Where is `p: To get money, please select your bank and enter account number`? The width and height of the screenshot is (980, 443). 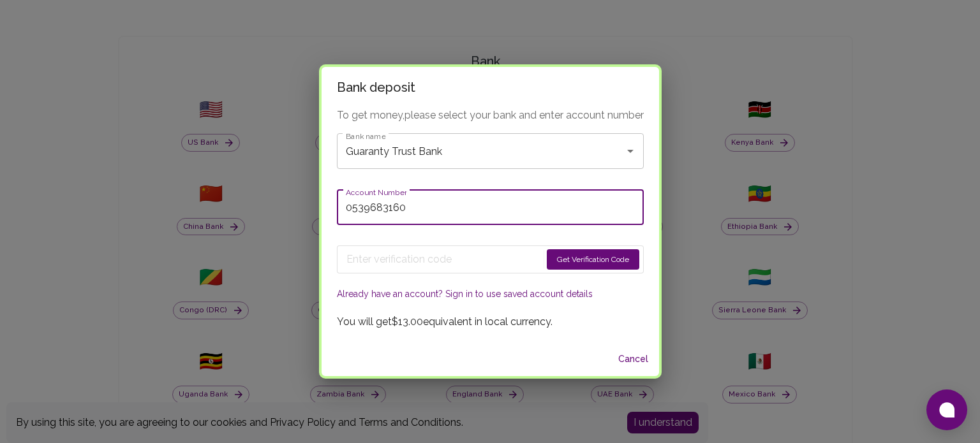 p: To get money, please select your bank and enter account number is located at coordinates (490, 115).